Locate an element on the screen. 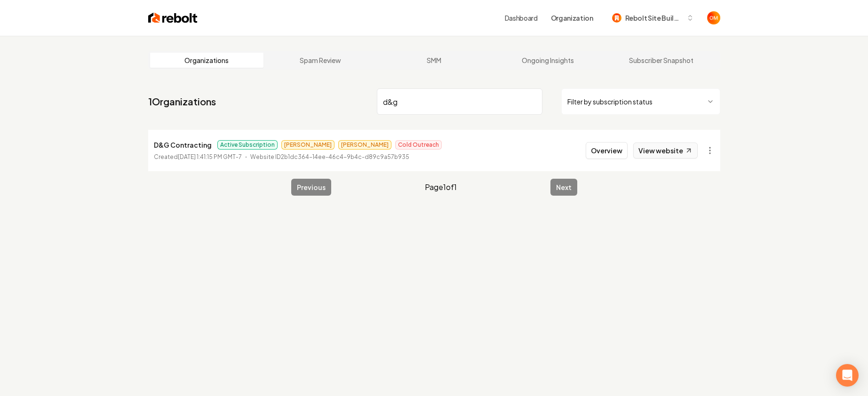  button: Open user button is located at coordinates (714, 18).